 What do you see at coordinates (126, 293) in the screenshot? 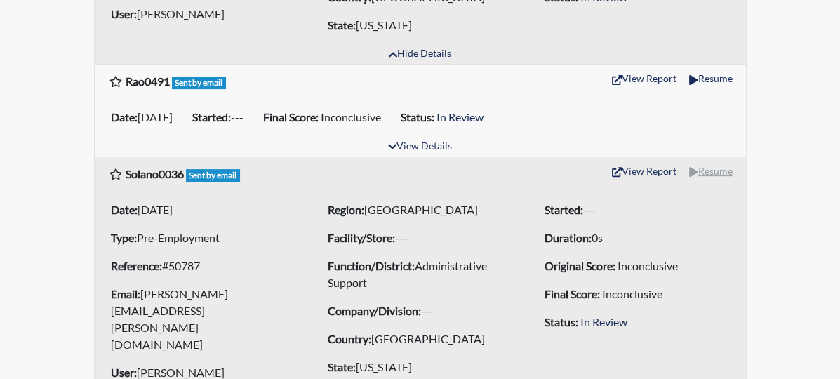
I see `b: Email:` at bounding box center [126, 293].